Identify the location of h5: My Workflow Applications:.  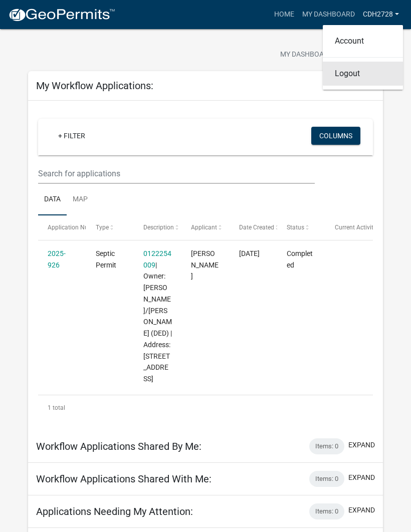
(95, 86).